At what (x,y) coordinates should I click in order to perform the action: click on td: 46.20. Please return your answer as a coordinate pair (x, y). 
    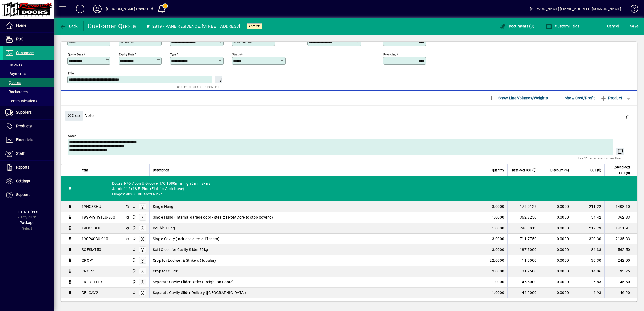
    Looking at the image, I should click on (620, 293).